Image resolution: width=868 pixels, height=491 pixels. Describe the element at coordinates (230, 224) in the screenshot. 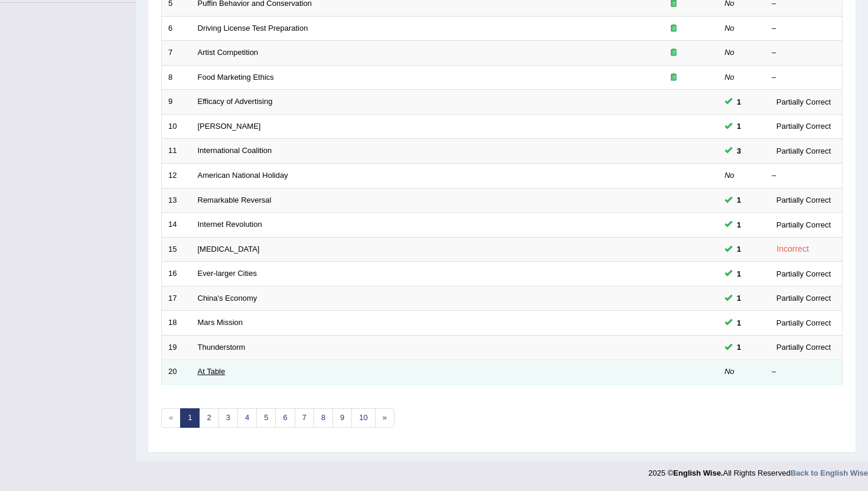

I see `a: Internet Revolution` at that location.